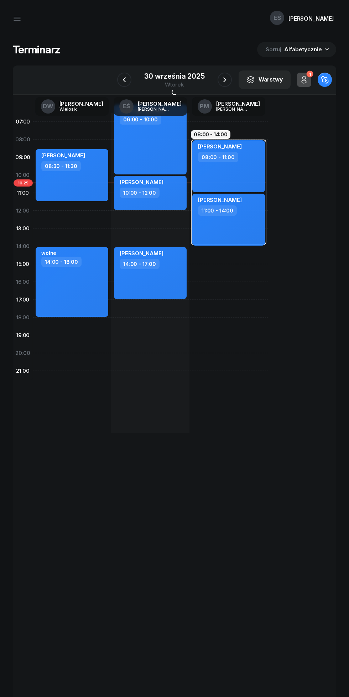 The height and width of the screenshot is (697, 349). I want to click on div: 14:00 - 18:00, so click(61, 262).